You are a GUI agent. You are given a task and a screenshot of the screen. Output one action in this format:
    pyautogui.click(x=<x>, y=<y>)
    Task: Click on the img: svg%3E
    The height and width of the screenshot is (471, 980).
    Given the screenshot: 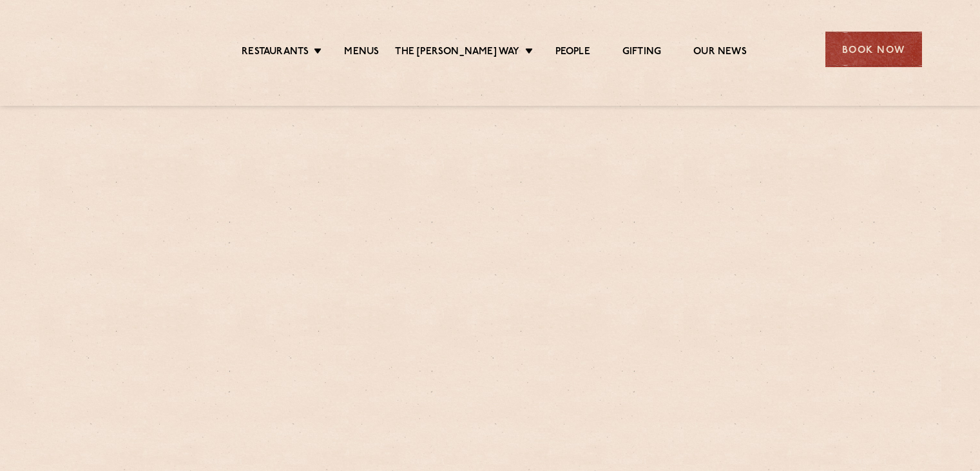 What is the action you would take?
    pyautogui.click(x=114, y=49)
    